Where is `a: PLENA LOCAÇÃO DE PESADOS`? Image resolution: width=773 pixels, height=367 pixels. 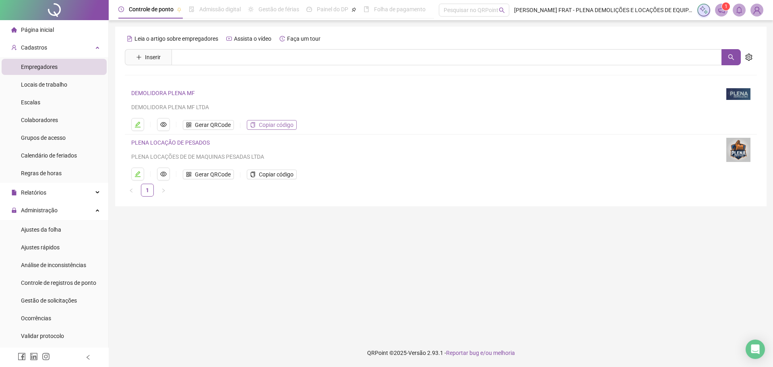
a: PLENA LOCAÇÃO DE PESADOS is located at coordinates (170, 143).